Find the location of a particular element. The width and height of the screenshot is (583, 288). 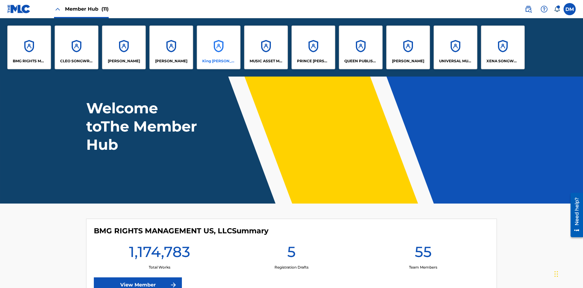

h1: 1,174,783 is located at coordinates (159, 253).